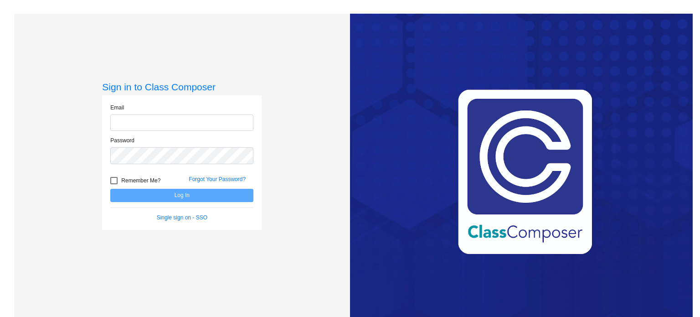  I want to click on span: Remember Me?, so click(141, 180).